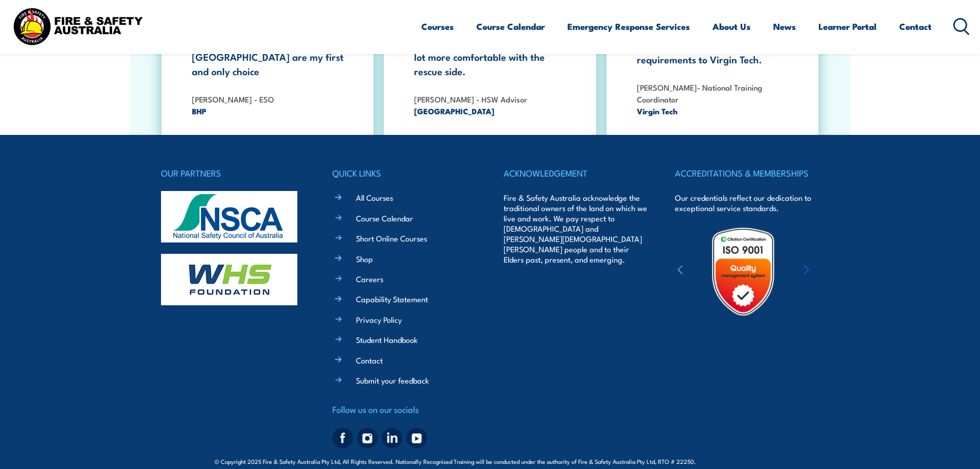  Describe the element at coordinates (374, 197) in the screenshot. I see `a: All Courses` at that location.